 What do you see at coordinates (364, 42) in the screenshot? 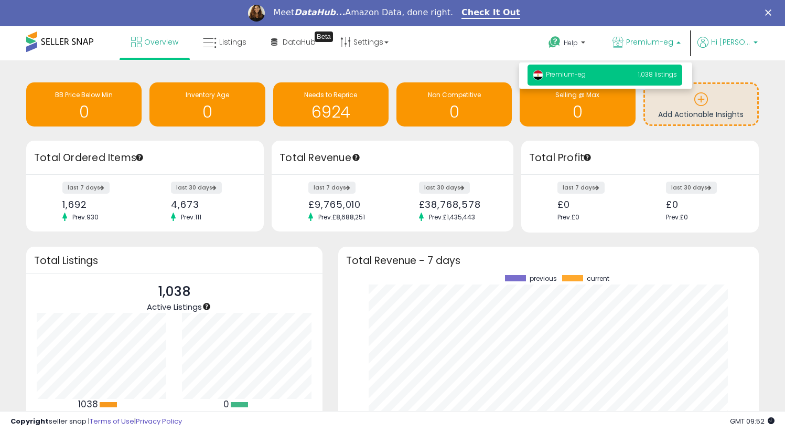
I see `a: Settings` at bounding box center [364, 42].